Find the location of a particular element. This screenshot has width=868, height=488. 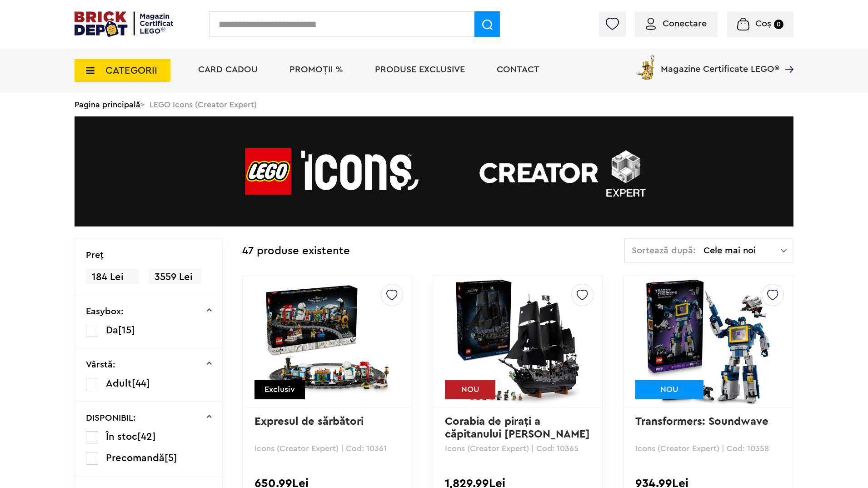

span: Card Cadou is located at coordinates (227, 69).